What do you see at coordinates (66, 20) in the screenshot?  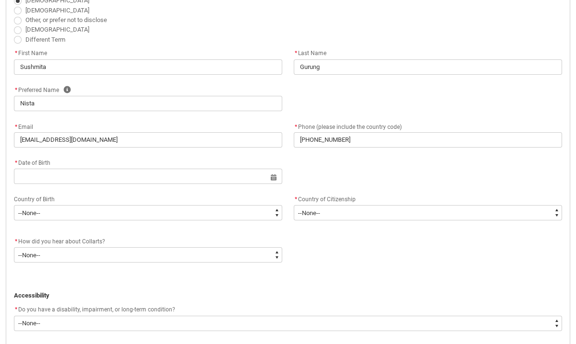 I see `span: Other, or prefer not to disclose` at bounding box center [66, 20].